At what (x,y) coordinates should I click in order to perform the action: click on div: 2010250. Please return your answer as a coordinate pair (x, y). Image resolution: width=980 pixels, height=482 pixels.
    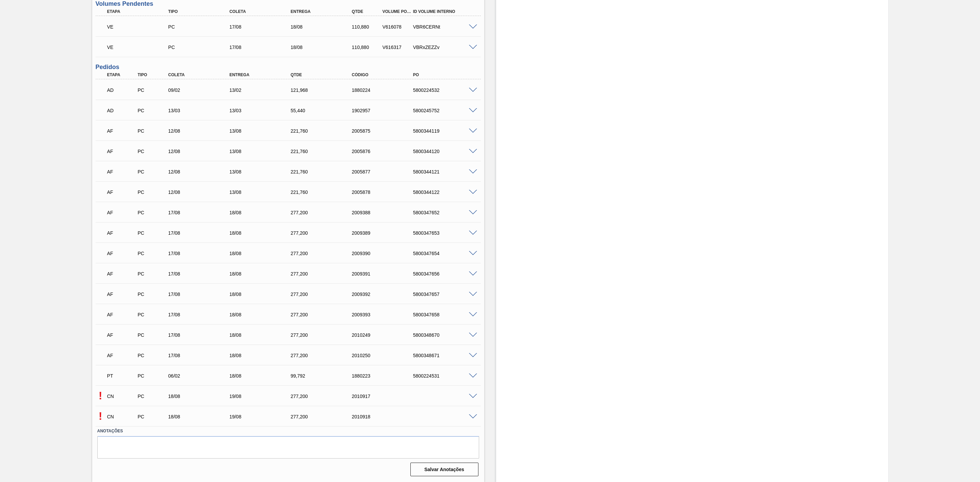
    Looking at the image, I should click on (385, 355).